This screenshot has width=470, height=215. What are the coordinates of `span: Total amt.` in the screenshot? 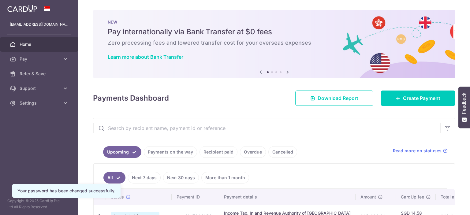 It's located at (451, 197).